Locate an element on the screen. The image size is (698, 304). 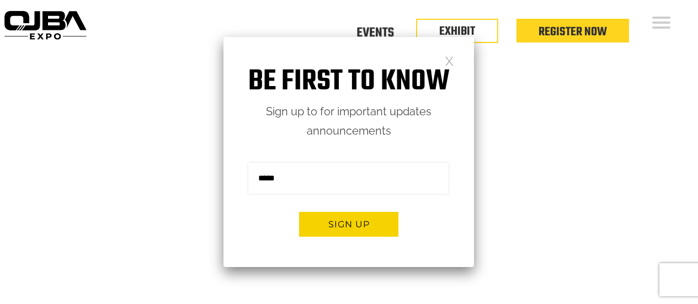
button: Sign up is located at coordinates (349, 224).